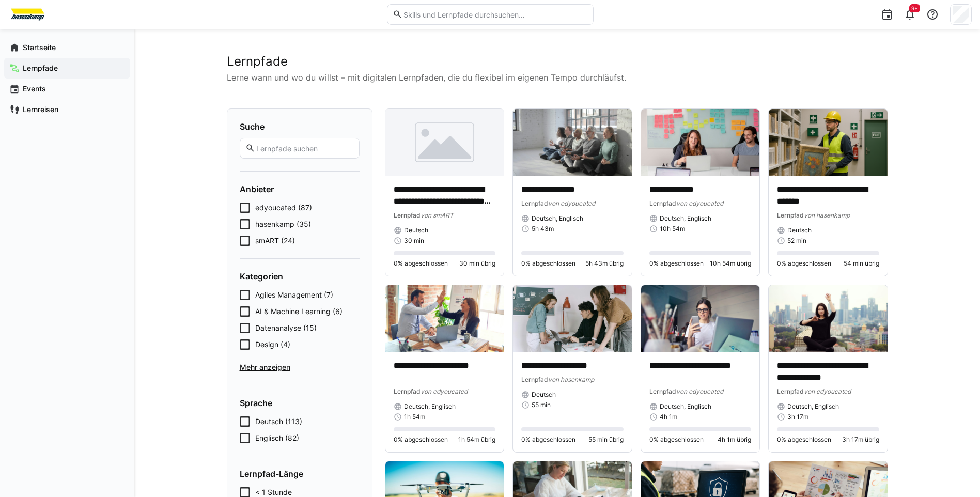  I want to click on span: 10h 54m, so click(672, 229).